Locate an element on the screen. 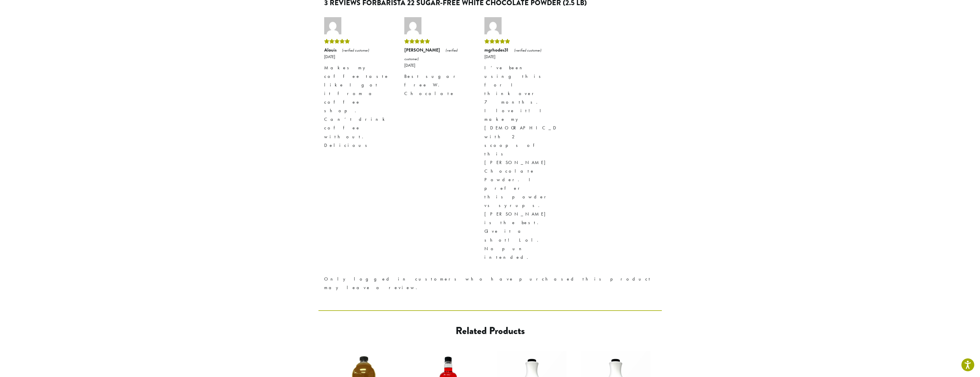  strong: Alouis is located at coordinates (331, 50).